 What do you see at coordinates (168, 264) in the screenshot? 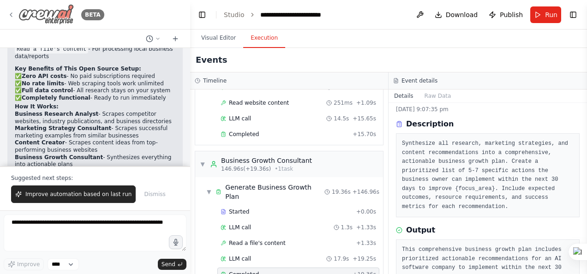
I see `span: Send` at bounding box center [168, 264].